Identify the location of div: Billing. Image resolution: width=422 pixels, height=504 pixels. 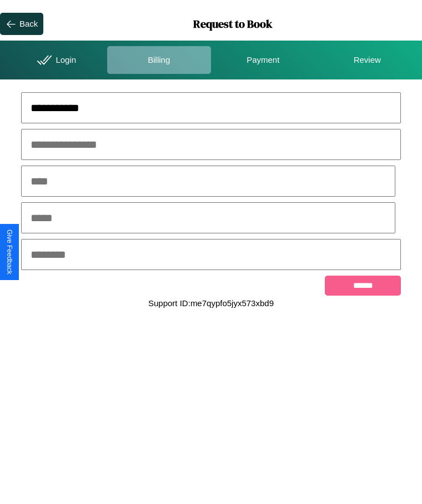
(159, 60).